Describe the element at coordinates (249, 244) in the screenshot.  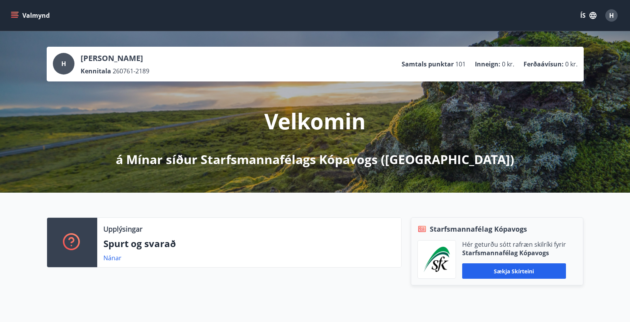
I see `p: Spurt og svarað` at that location.